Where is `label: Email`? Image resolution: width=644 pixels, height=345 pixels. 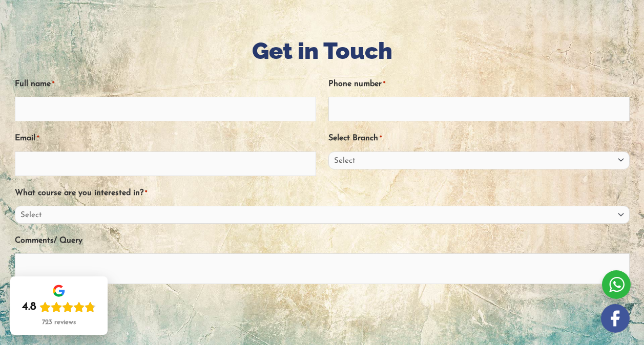
label: Email is located at coordinates (27, 138).